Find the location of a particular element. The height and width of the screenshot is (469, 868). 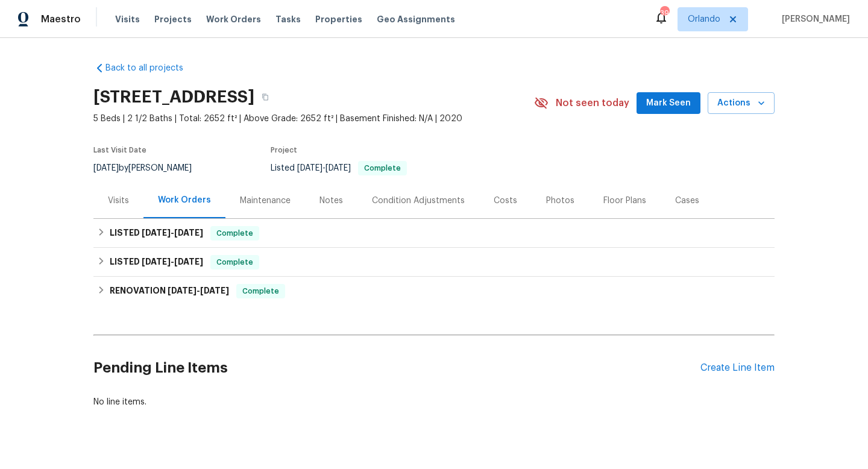

div: 39 is located at coordinates (665, 14).